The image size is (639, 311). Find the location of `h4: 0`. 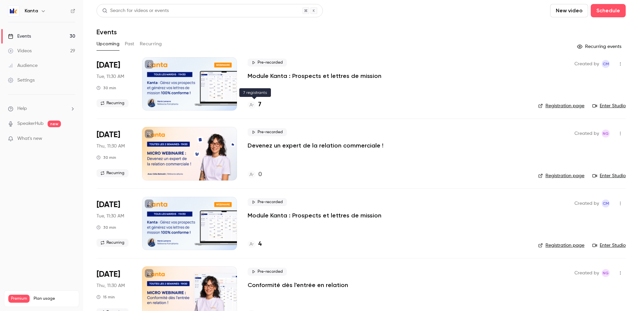

h4: 0 is located at coordinates (260, 175).